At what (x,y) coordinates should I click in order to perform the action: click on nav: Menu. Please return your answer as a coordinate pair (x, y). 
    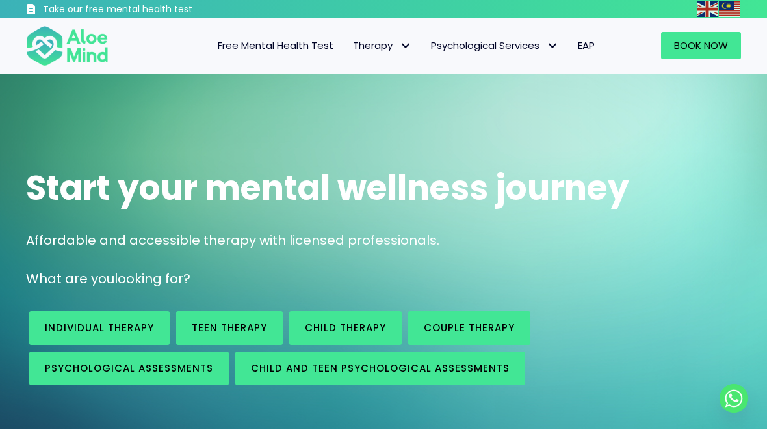
    Looking at the image, I should click on (363, 46).